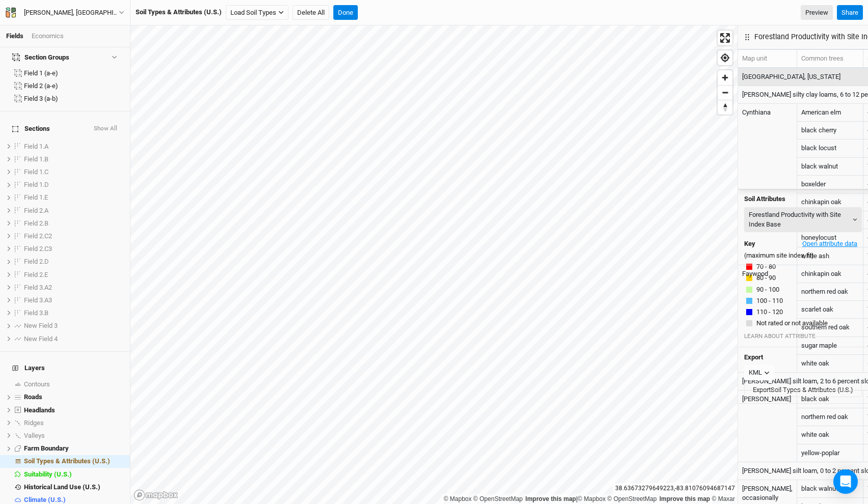  Describe the element at coordinates (74, 487) in the screenshot. I see `div: Historical Land Use (U.S.)` at that location.